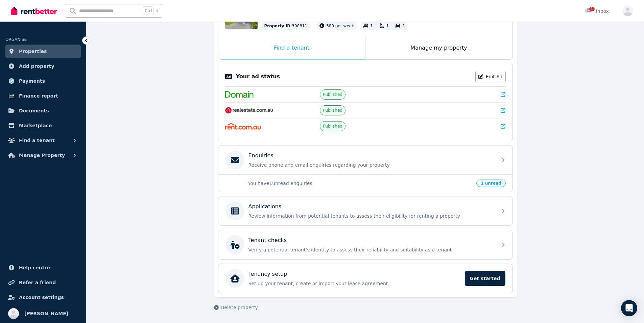  What do you see at coordinates (43, 51) in the screenshot?
I see `a: Properties` at bounding box center [43, 51].